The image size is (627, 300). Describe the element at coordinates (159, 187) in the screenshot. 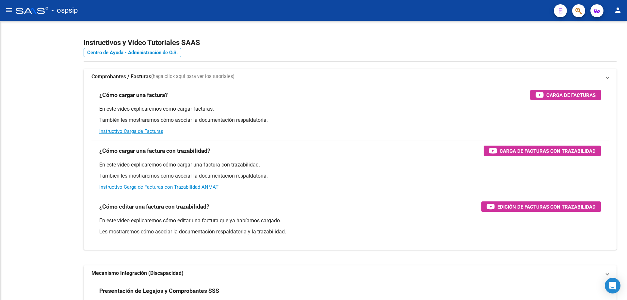

I see `a: Instructivo Carga de Facturas con Trazabilidad ANMAT` at that location.